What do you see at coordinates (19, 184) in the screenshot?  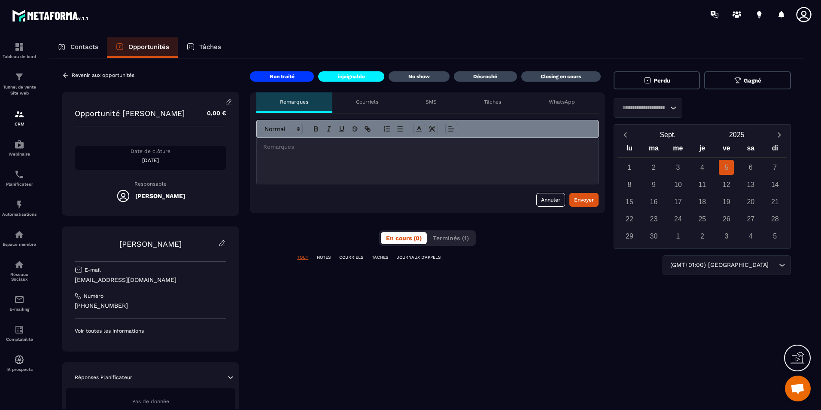 I see `p: Planificateur` at bounding box center [19, 184].